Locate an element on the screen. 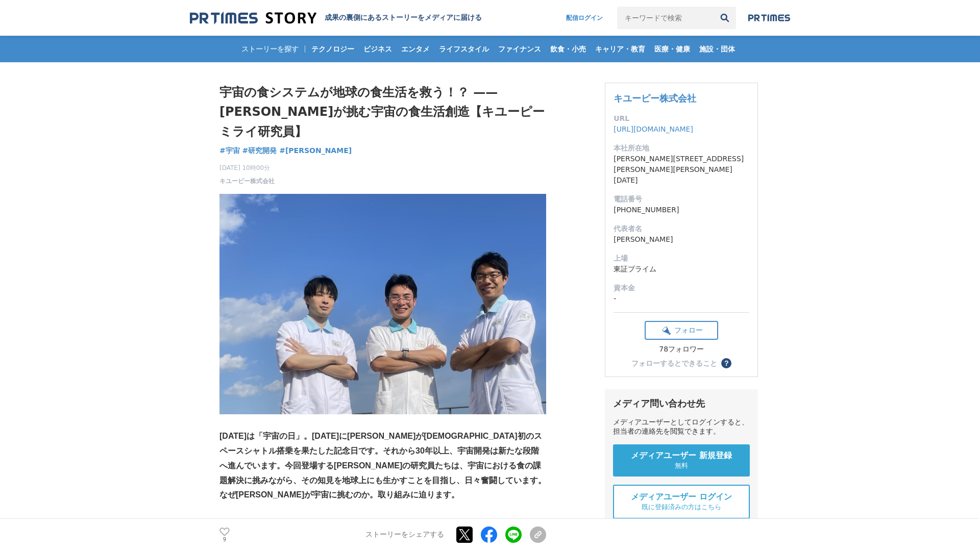 The height and width of the screenshot is (551, 980). button: フォロー is located at coordinates (682, 330).